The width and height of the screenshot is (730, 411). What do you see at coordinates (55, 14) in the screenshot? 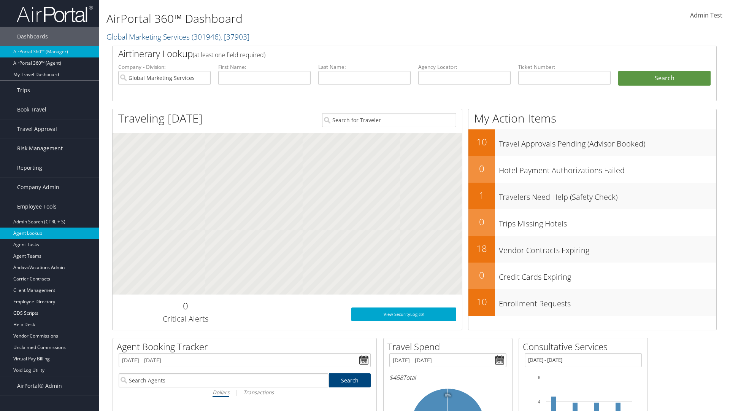
I see `img: airportal-logo.png` at bounding box center [55, 14].